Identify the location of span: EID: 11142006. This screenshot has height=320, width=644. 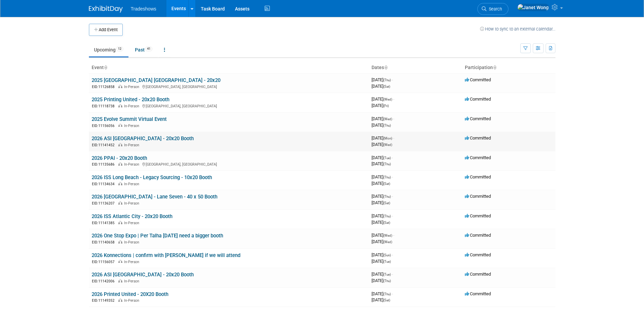
(105, 281).